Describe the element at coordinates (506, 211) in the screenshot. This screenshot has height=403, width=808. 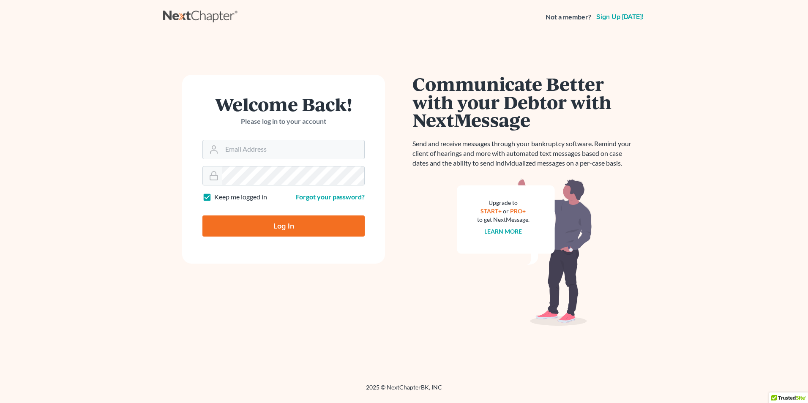
I see `span: or` at that location.